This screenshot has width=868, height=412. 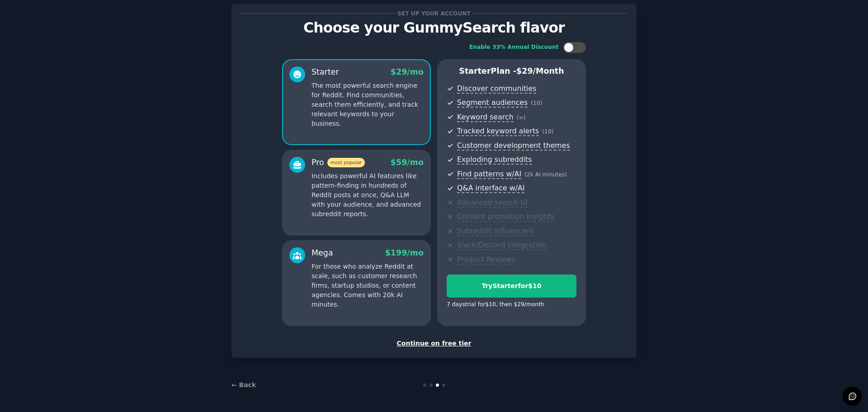 What do you see at coordinates (243, 385) in the screenshot?
I see `a: ← Back` at bounding box center [243, 385].